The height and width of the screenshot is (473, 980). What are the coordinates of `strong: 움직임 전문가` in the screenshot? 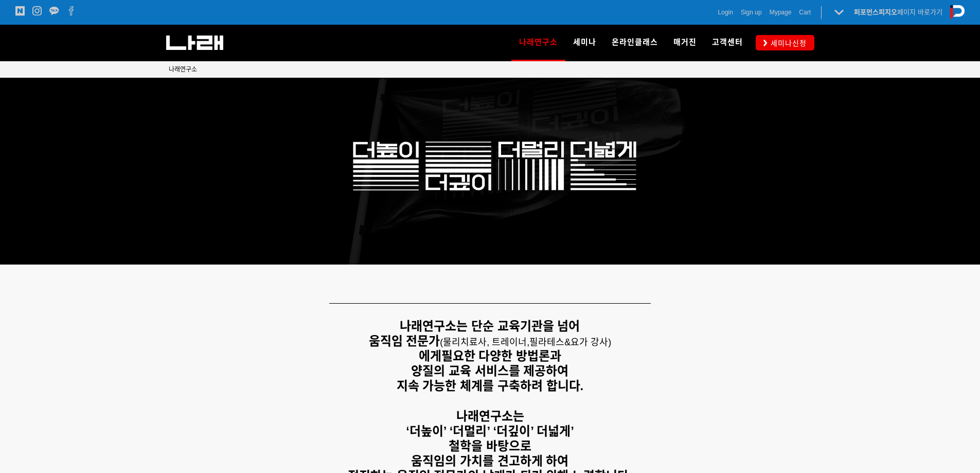 It's located at (404, 341).